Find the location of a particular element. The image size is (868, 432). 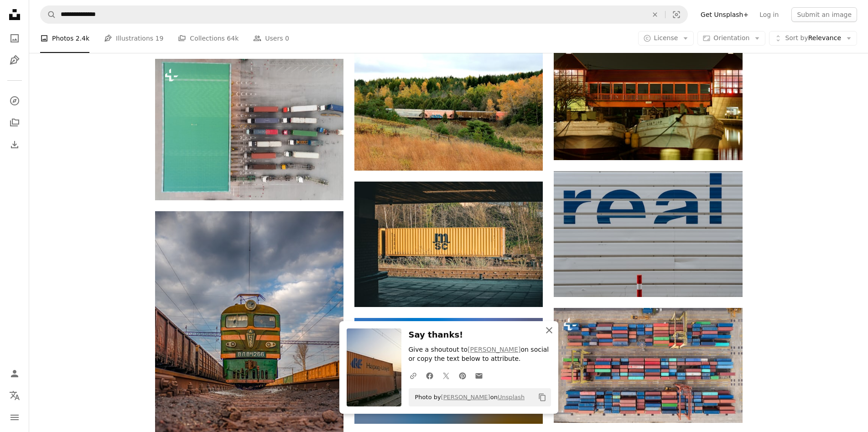

img: real text on white wall is located at coordinates (647, 234).